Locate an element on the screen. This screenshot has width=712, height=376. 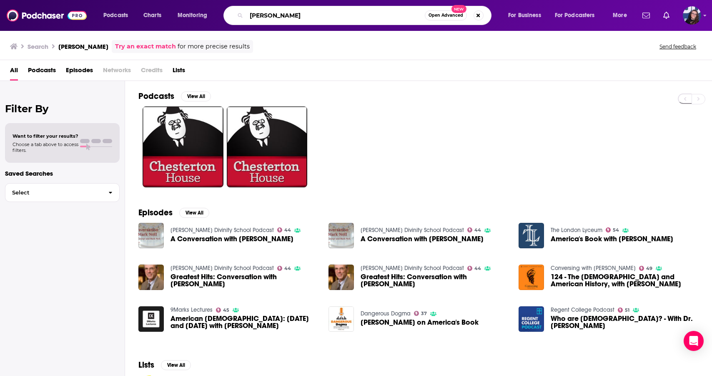
a: Lists is located at coordinates (179, 72).